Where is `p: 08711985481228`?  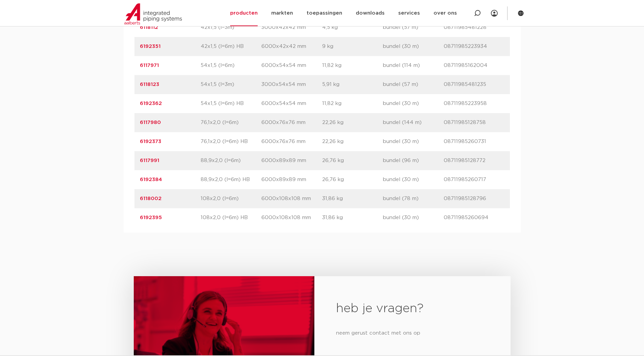
p: 08711985481228 is located at coordinates (474, 27).